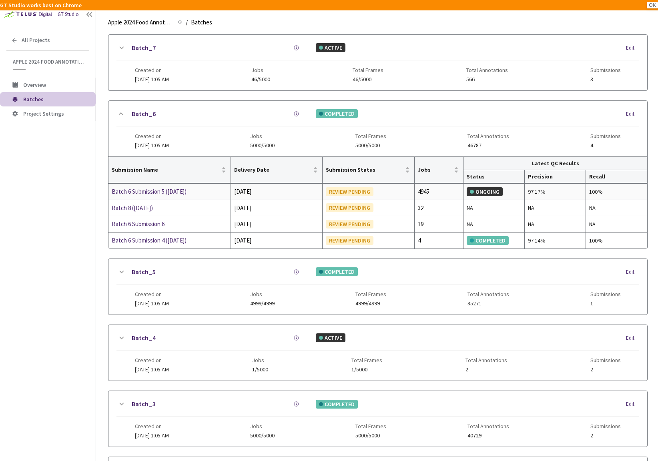 The height and width of the screenshot is (461, 658). What do you see at coordinates (36, 40) in the screenshot?
I see `span: All Projects` at bounding box center [36, 40].